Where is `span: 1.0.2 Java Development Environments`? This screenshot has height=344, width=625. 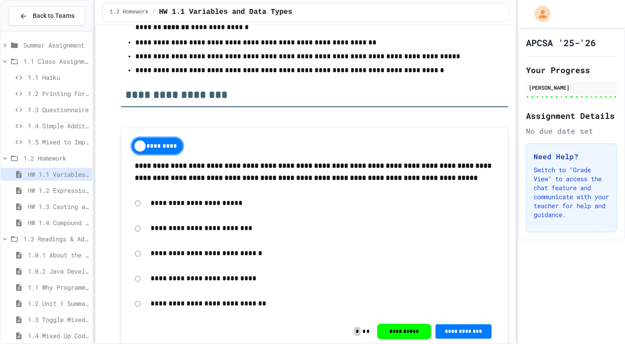 span: 1.0.2 Java Development Environments is located at coordinates (58, 271).